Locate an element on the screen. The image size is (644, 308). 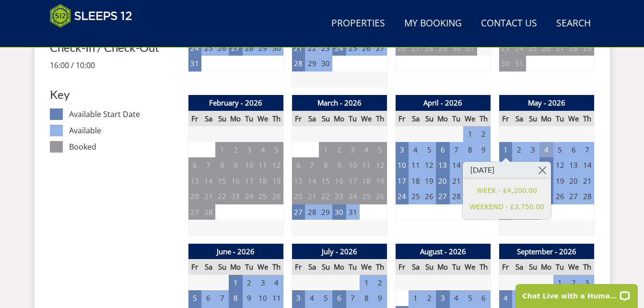
td: 18 is located at coordinates (263, 181).